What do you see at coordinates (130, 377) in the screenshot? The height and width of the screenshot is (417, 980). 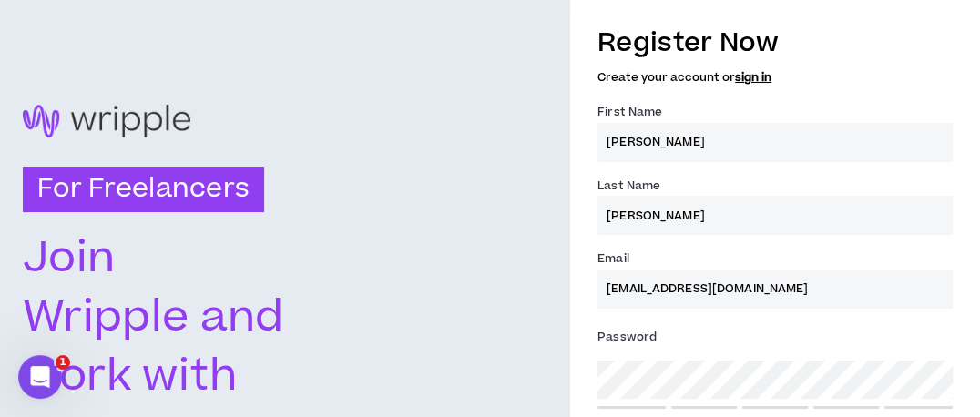 I see `text: work with` at bounding box center [130, 377].